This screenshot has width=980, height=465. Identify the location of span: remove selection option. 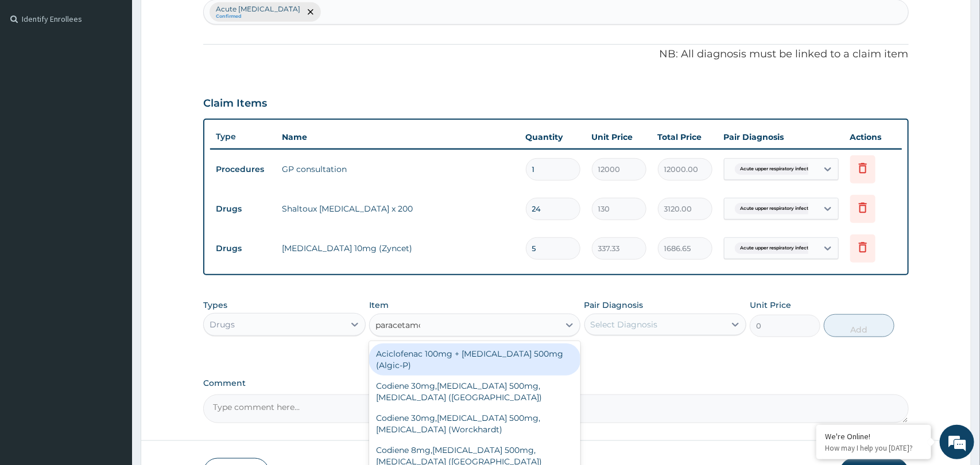
(311, 12).